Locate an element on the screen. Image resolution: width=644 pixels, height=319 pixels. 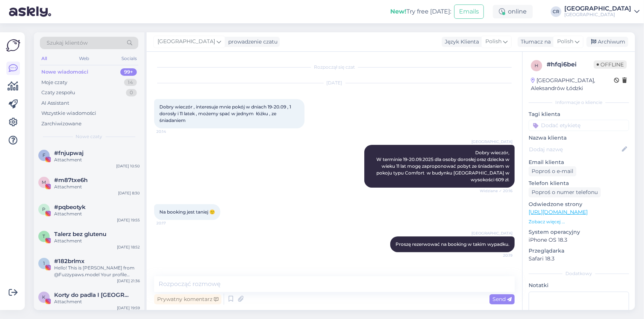
div: Tłumacz na is located at coordinates (534, 42).